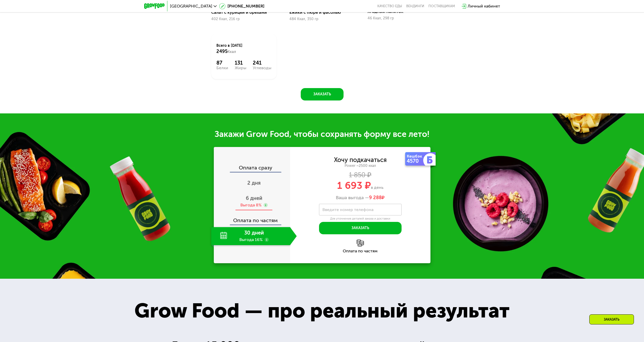 The height and width of the screenshot is (342, 644). Describe the element at coordinates (262, 68) in the screenshot. I see `div: Углеводы` at that location.